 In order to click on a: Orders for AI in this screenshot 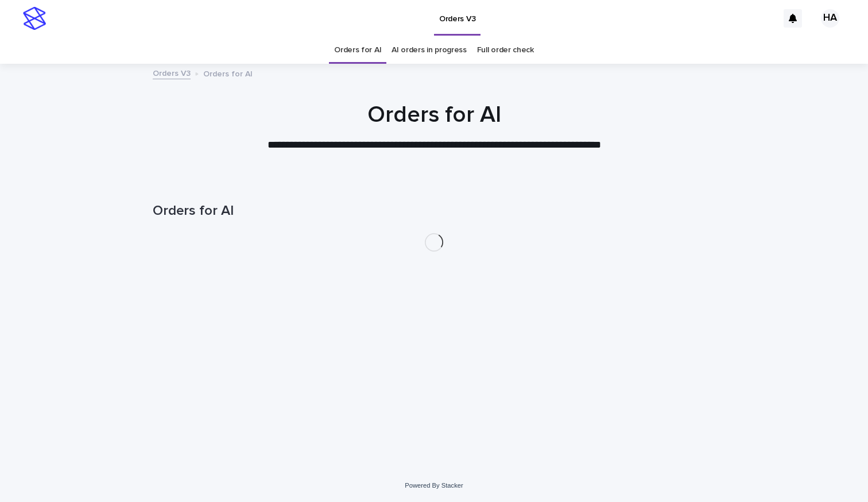, I will do `click(358, 50)`.